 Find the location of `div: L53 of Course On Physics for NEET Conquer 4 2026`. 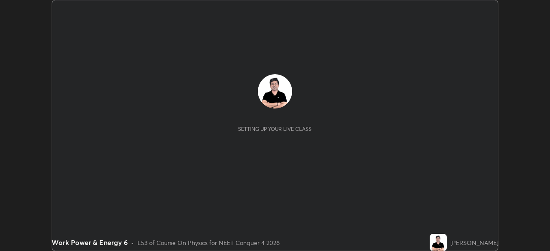

div: L53 of Course On Physics for NEET Conquer 4 2026 is located at coordinates (208, 243).